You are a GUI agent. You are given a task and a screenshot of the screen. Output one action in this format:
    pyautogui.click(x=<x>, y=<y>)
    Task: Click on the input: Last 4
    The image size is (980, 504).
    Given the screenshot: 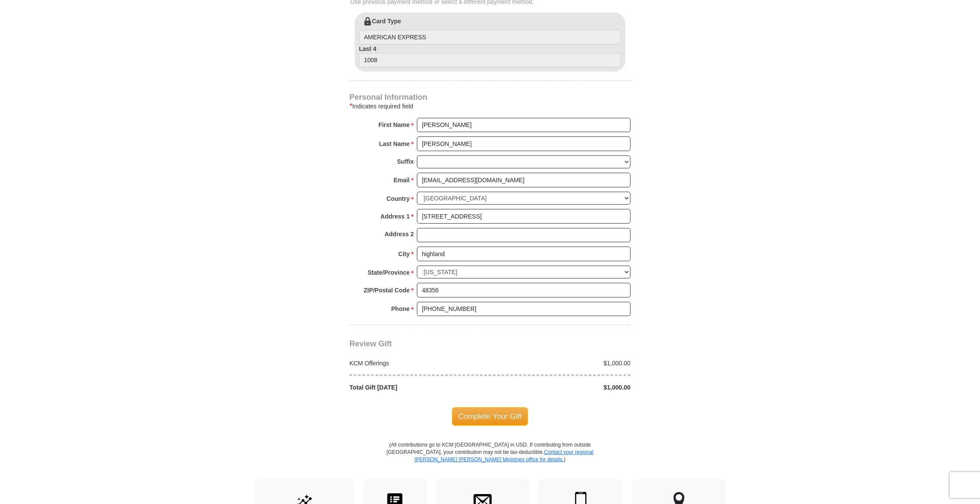 What is the action you would take?
    pyautogui.click(x=490, y=60)
    